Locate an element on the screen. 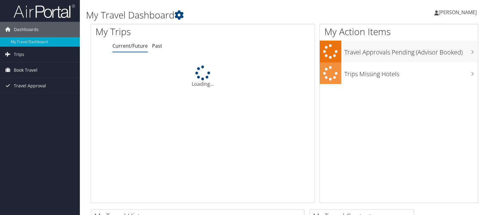 The height and width of the screenshot is (215, 489). h3: Trips Missing Hotels is located at coordinates (411, 73).